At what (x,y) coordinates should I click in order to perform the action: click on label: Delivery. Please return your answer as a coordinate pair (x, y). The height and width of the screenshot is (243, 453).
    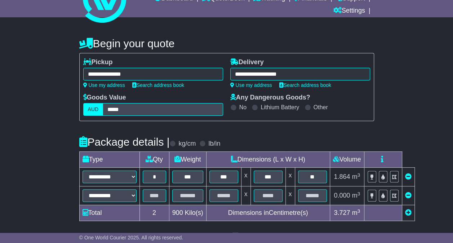
    Looking at the image, I should click on (247, 62).